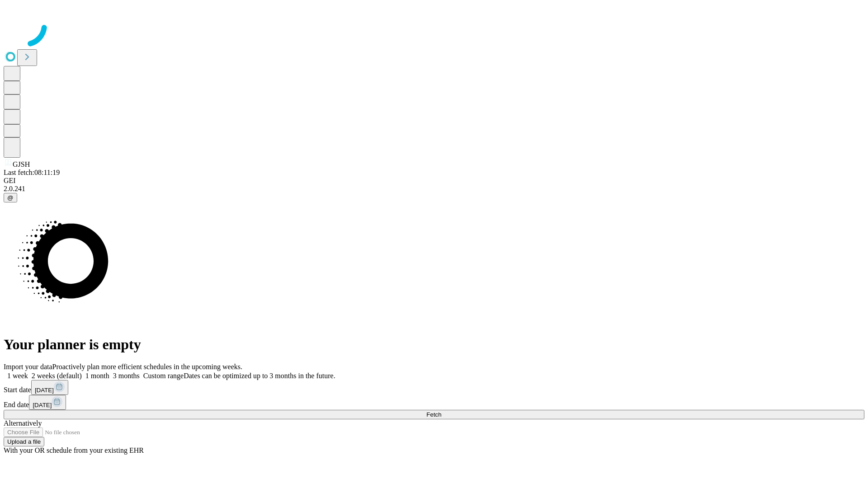  What do you see at coordinates (126, 376) in the screenshot?
I see `span: 3 months` at bounding box center [126, 376].